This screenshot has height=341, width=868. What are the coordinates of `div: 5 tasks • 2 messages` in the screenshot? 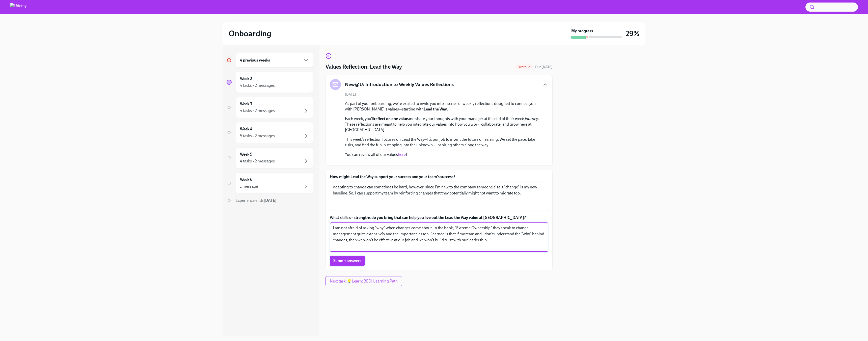 It's located at (258, 136).